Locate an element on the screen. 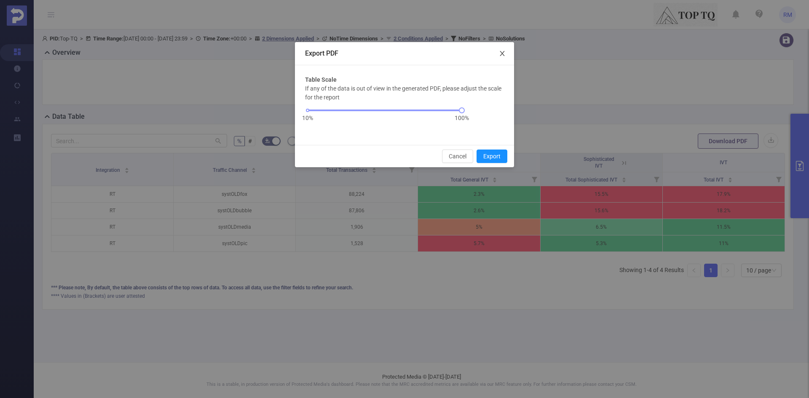  i: icon: close is located at coordinates (502, 54).